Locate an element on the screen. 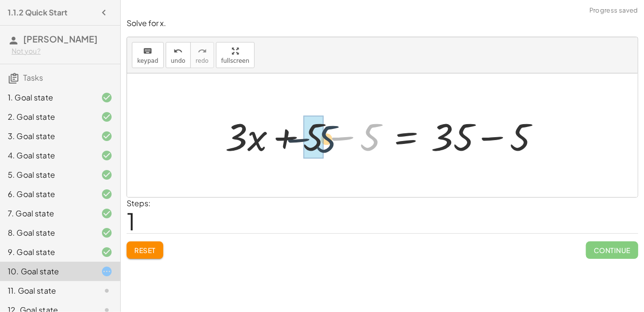 Image resolution: width=644 pixels, height=312 pixels. span: Reset is located at coordinates (145, 250).